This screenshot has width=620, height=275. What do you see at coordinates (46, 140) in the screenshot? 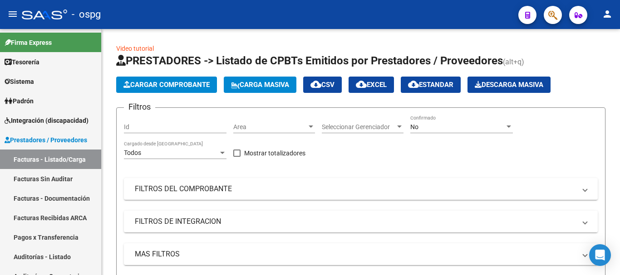
I see `span: Prestadores / Proveedores` at bounding box center [46, 140].